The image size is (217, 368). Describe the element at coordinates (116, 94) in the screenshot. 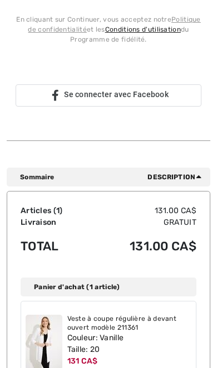

I see `span: Se connecter avec Facebook` at that location.